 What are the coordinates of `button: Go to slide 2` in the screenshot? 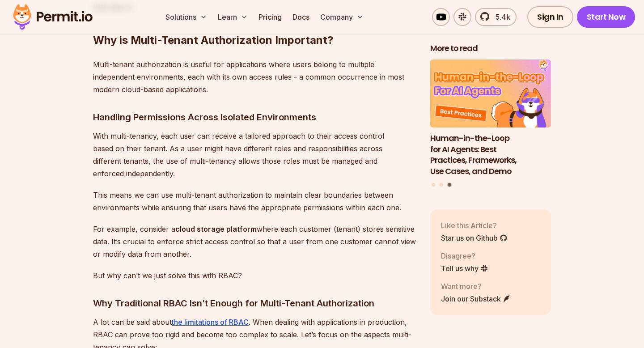 It's located at (441, 185).